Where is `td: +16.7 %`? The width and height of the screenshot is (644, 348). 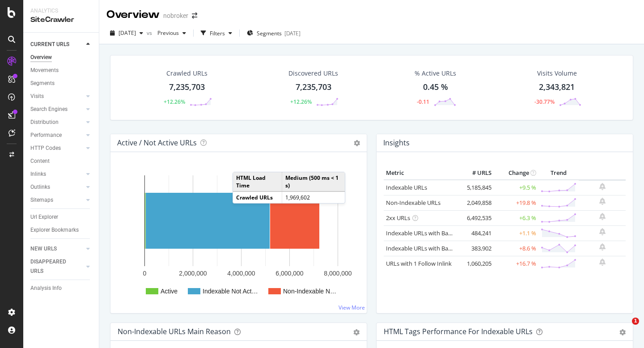
td: +16.7 % is located at coordinates (516, 263).